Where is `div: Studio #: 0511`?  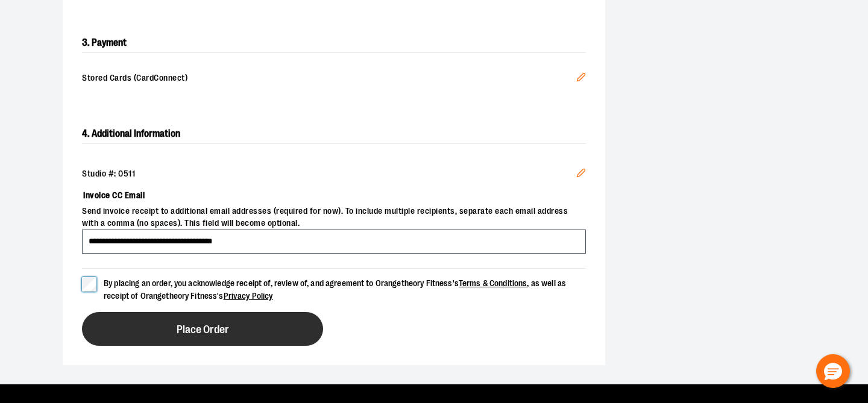 div: Studio #: 0511 is located at coordinates (334, 174).